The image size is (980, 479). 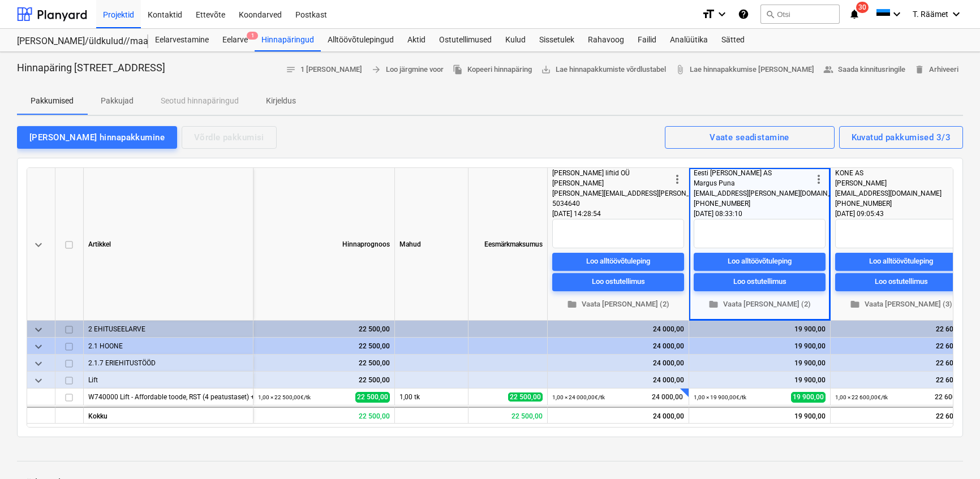 What do you see at coordinates (732, 40) in the screenshot?
I see `a: Sätted` at bounding box center [732, 40].